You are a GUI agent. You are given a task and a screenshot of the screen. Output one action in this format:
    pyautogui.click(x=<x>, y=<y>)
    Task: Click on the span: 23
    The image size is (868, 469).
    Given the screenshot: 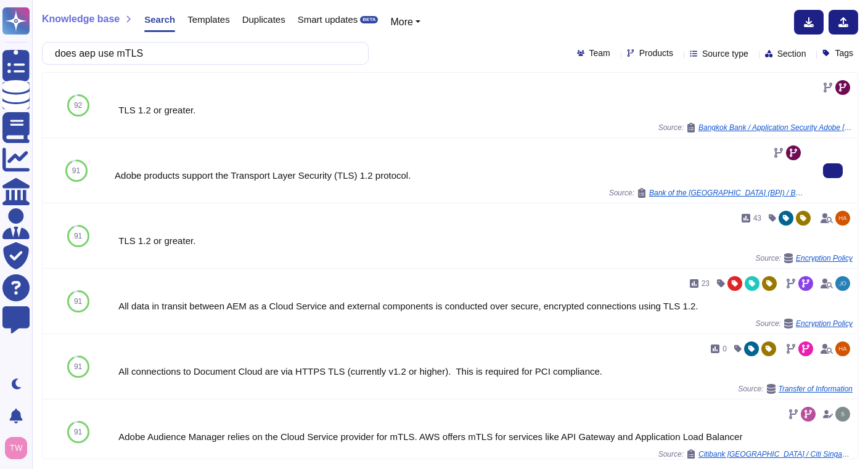 What is the action you would take?
    pyautogui.click(x=705, y=283)
    